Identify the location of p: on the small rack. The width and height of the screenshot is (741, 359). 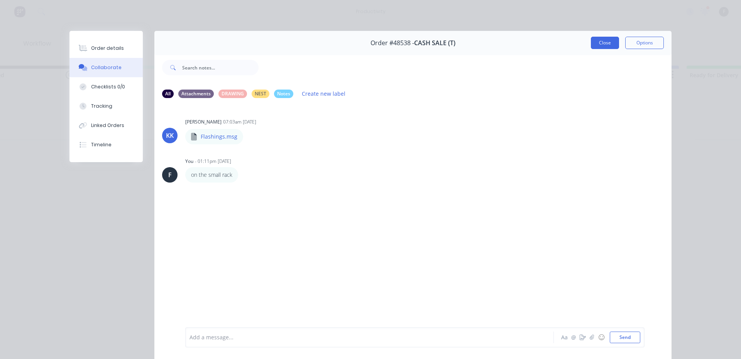
(211, 175).